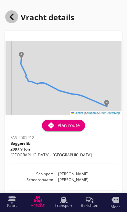 The width and height of the screenshot is (127, 212). Describe the element at coordinates (63, 126) in the screenshot. I see `div: Plan route` at that location.